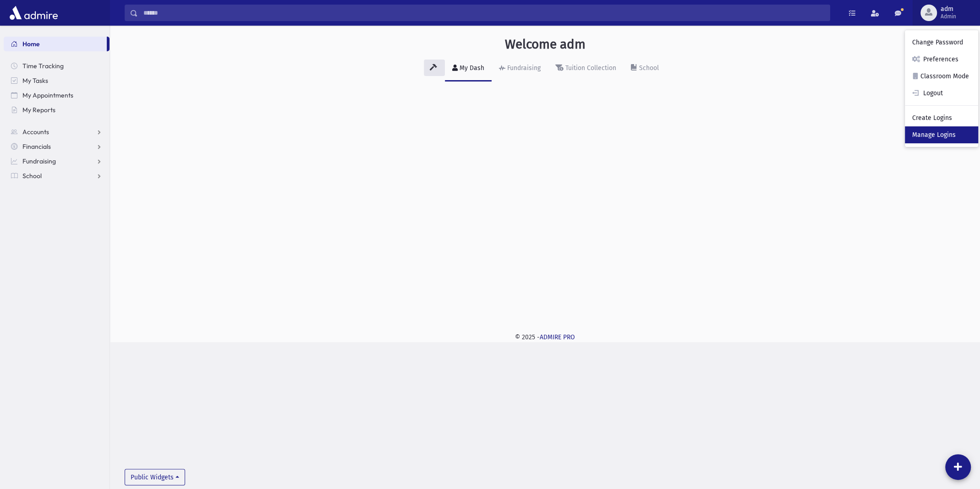  I want to click on a: My Appointments, so click(56, 95).